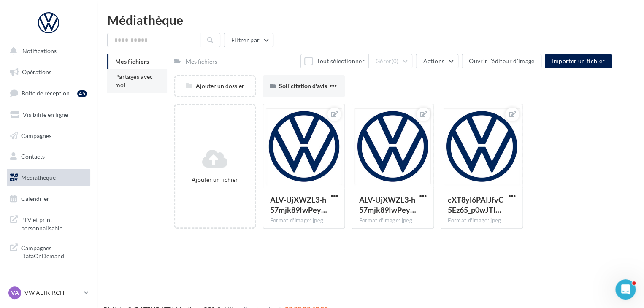  Describe the element at coordinates (248, 40) in the screenshot. I see `button: Filtrer par` at that location.